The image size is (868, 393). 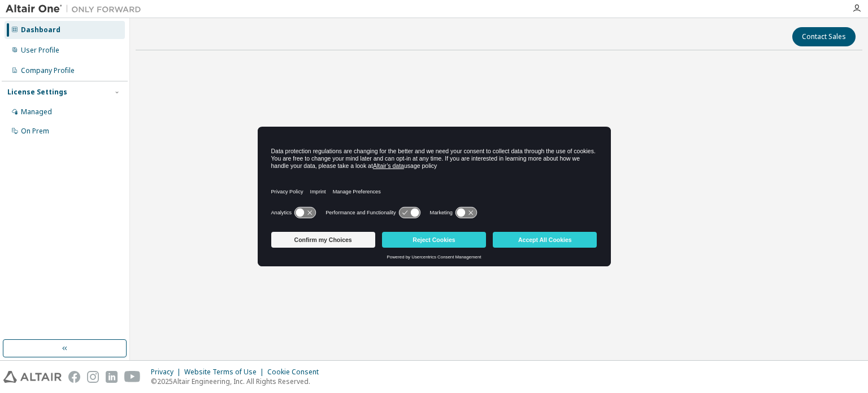 I want to click on img: instagram.svg, so click(x=92, y=376).